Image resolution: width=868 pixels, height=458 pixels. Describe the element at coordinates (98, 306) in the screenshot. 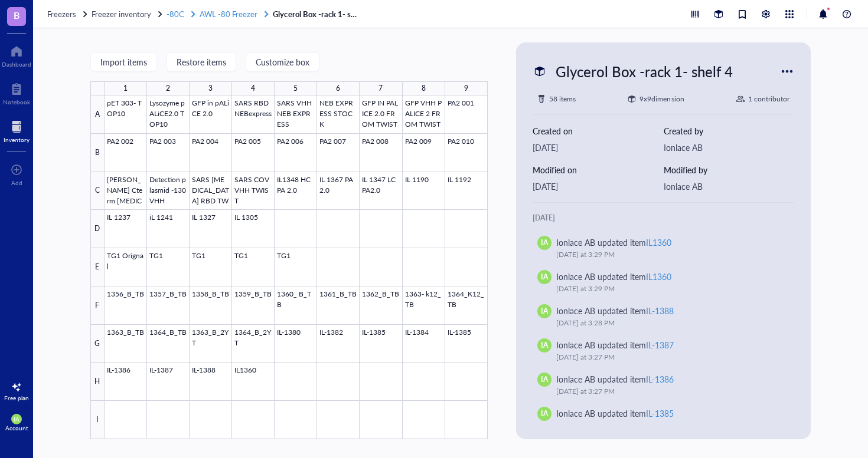

I see `div: F` at that location.